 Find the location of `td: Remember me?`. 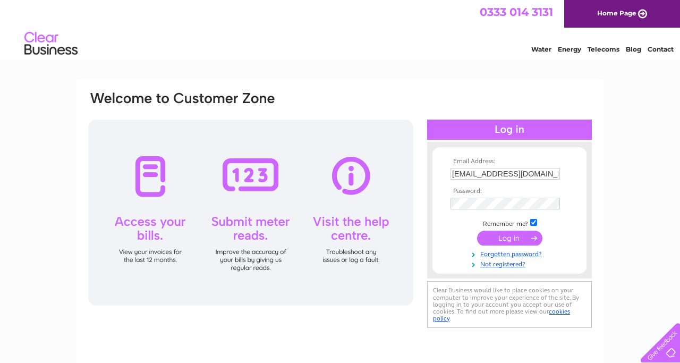

td: Remember me? is located at coordinates (510, 223).